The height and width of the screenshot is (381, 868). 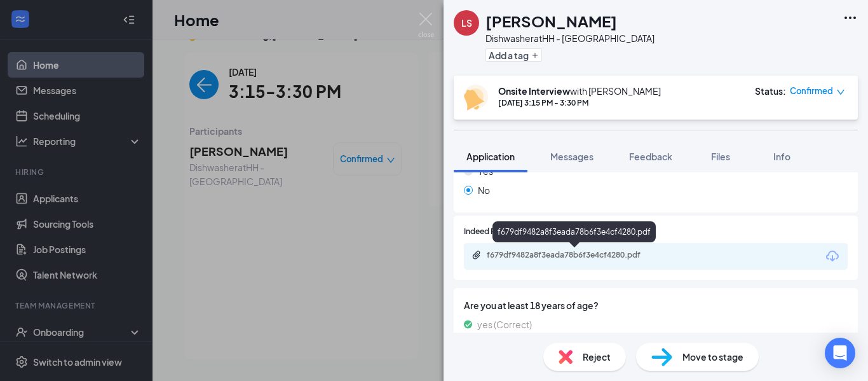 What do you see at coordinates (770, 91) in the screenshot?
I see `div: Status :` at bounding box center [770, 91].